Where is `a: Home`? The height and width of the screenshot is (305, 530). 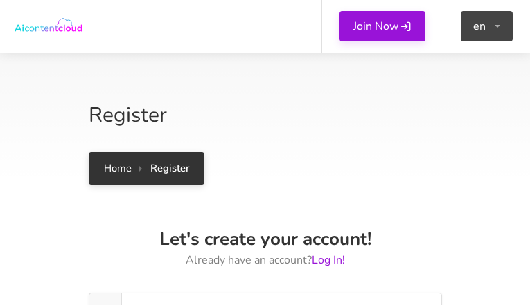 a: Home is located at coordinates (118, 168).